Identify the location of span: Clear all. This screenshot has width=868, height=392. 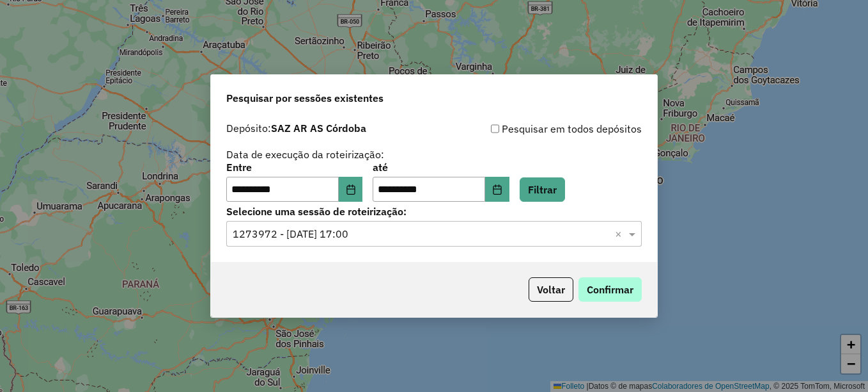
(620, 233).